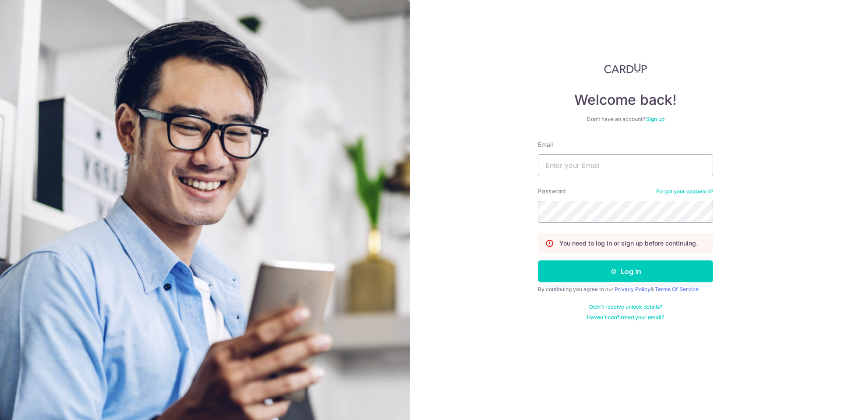 The height and width of the screenshot is (420, 841). Describe the element at coordinates (633, 289) in the screenshot. I see `a: Privacy Policy` at that location.